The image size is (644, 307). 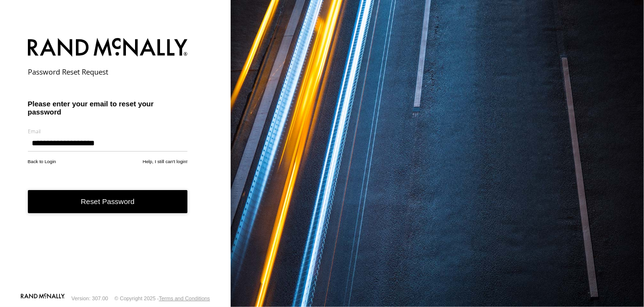 What do you see at coordinates (43, 298) in the screenshot?
I see `a: Visit our Website` at bounding box center [43, 298].